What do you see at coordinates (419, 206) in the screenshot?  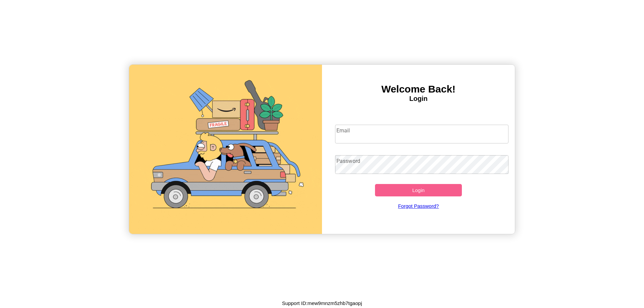 I see `a: Forgot Password?` at bounding box center [419, 206].